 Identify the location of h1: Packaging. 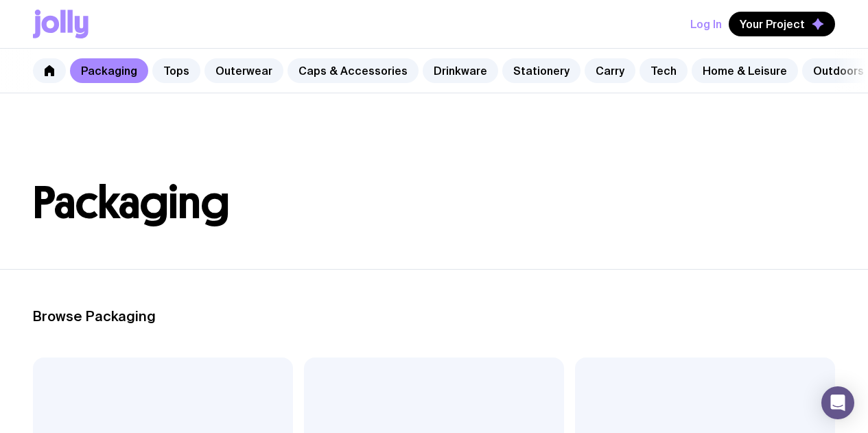
(434, 204).